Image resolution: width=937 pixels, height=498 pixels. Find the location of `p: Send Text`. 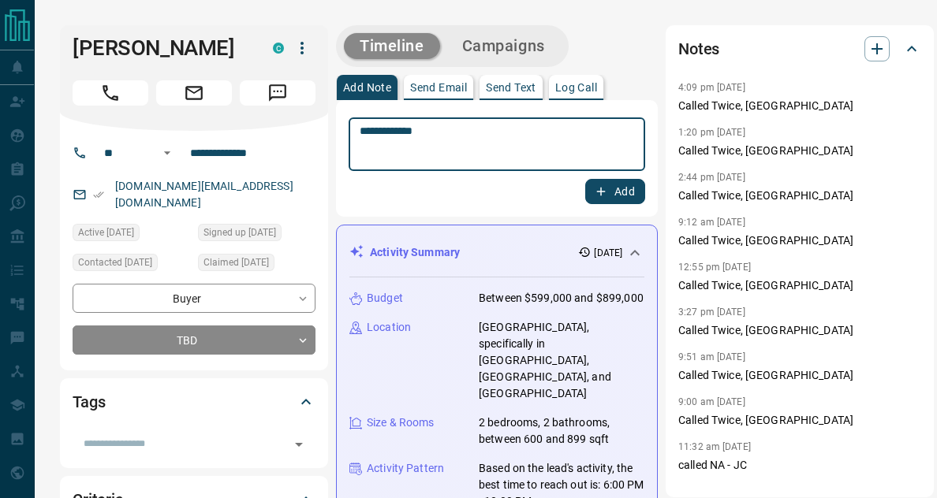

p: Send Text is located at coordinates (511, 88).